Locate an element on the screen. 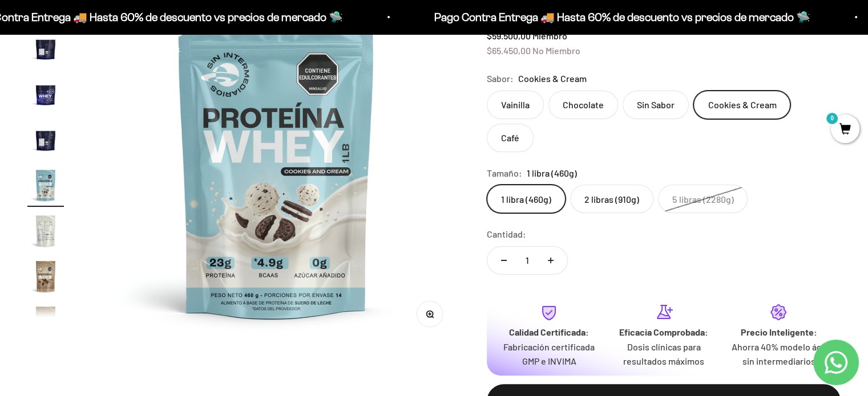  span: No Miembro is located at coordinates (557, 50).